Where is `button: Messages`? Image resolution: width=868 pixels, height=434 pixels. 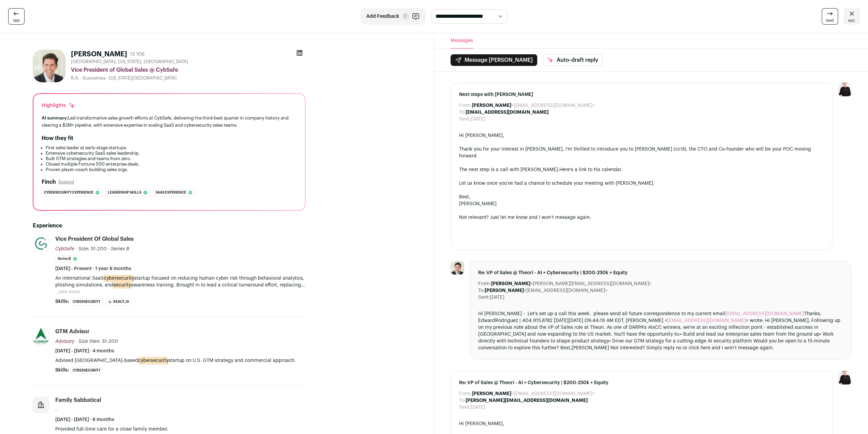 button: Messages is located at coordinates (462, 41).